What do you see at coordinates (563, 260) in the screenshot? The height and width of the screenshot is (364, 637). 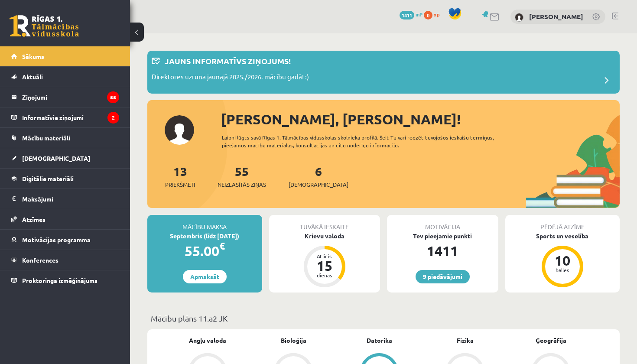 I see `div: 10` at bounding box center [563, 260].